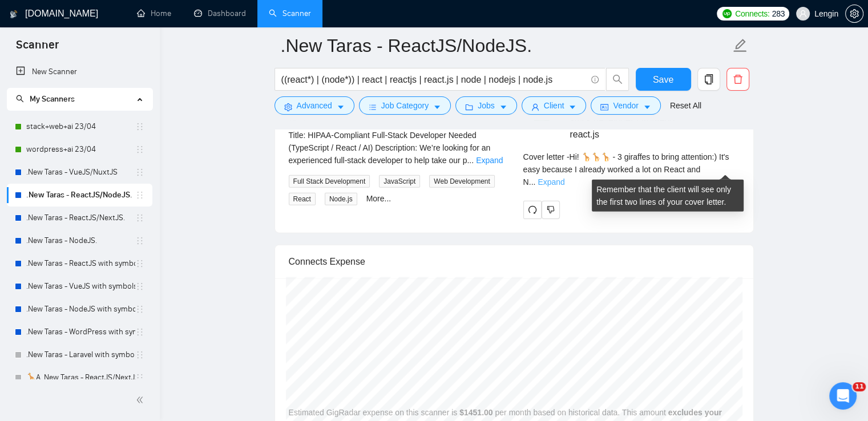 This screenshot has width=868, height=421. What do you see at coordinates (302, 199) in the screenshot?
I see `span: React` at bounding box center [302, 199].